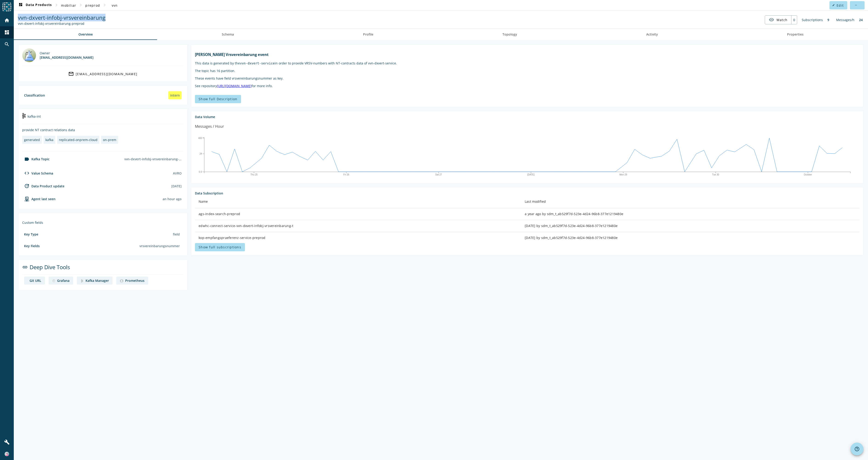 Image resolution: width=868 pixels, height=460 pixels. What do you see at coordinates (32, 246) in the screenshot?
I see `div: Key Fields` at bounding box center [32, 246].